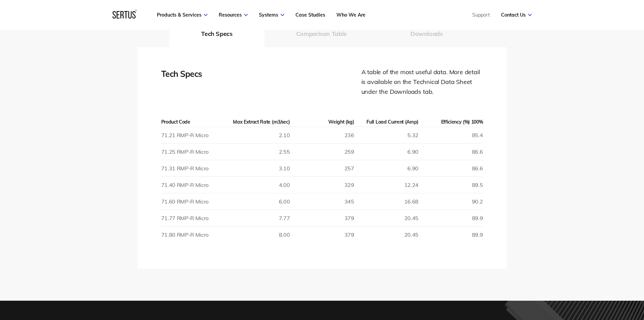  Describe the element at coordinates (193, 217) in the screenshot. I see `td: 71.77 RMP-R Micro` at that location.